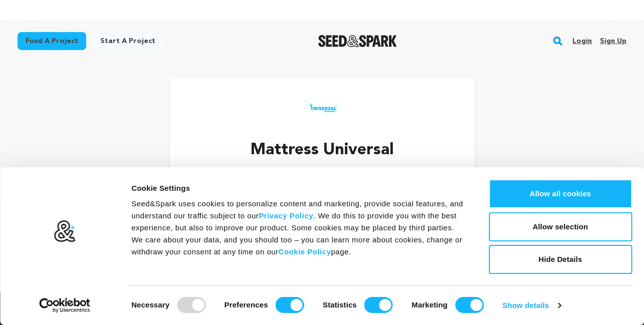  Describe the element at coordinates (582, 41) in the screenshot. I see `a: Login` at that location.